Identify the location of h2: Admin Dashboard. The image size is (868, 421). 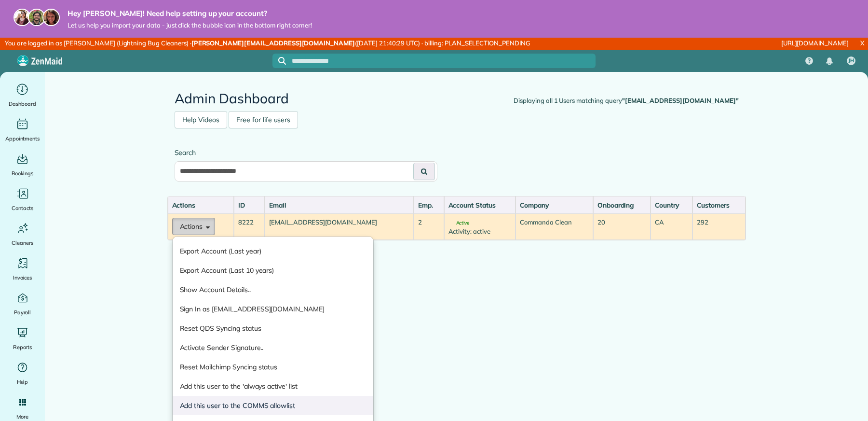
(457, 99).